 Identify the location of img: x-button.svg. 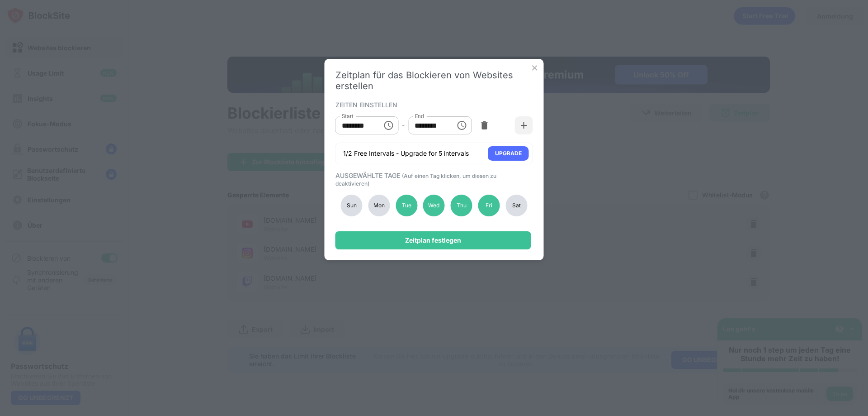
(535, 68).